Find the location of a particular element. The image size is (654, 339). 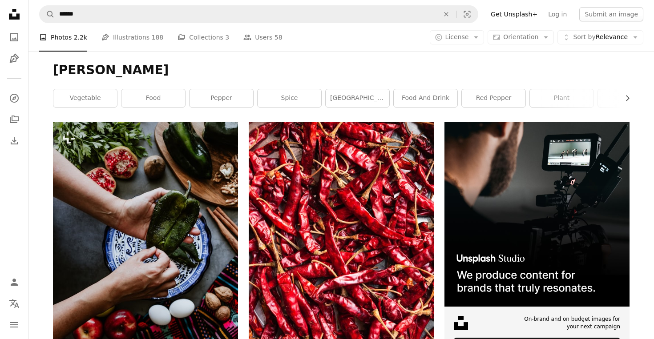

a: Illustrations is located at coordinates (14, 59).